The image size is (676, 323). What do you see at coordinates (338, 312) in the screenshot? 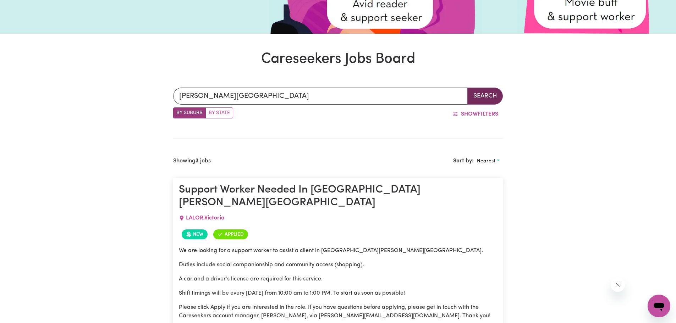
I see `p: Please click Apply if you are interested in the role. If you have questions before applying, plea...` at bounding box center [338, 312].